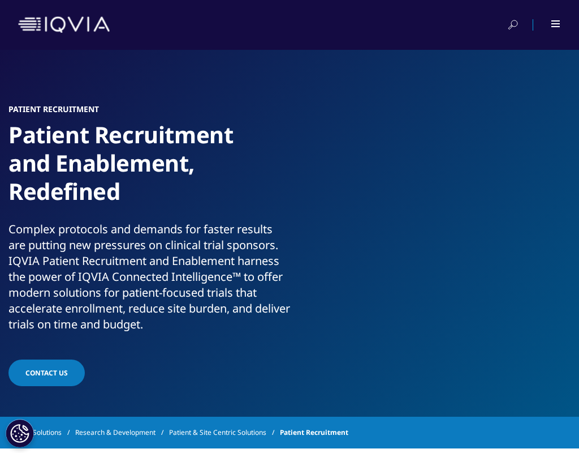 Image resolution: width=579 pixels, height=453 pixels. What do you see at coordinates (46, 372) in the screenshot?
I see `span: Contact us` at bounding box center [46, 372].